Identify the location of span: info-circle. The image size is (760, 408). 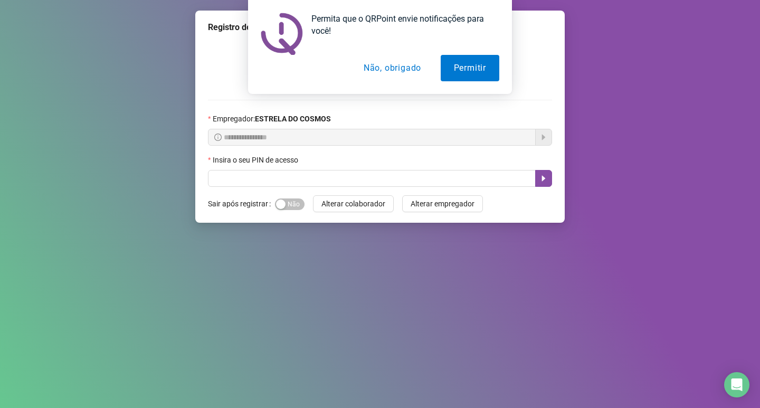
(218, 137).